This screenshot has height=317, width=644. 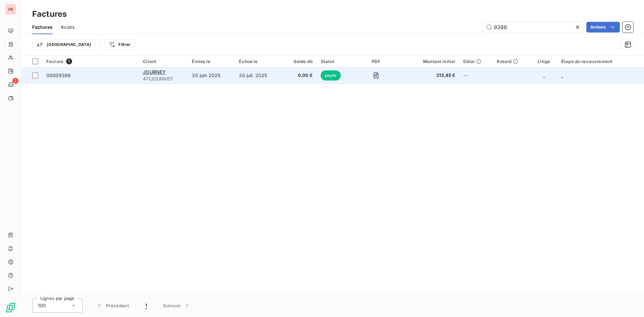 What do you see at coordinates (258, 62) in the screenshot?
I see `div: Échue le` at bounding box center [258, 62].